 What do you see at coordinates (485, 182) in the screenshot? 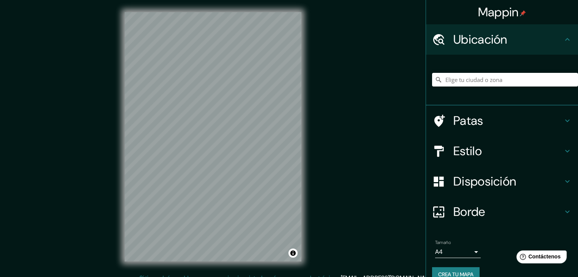
I see `font: Disposición` at bounding box center [485, 182].